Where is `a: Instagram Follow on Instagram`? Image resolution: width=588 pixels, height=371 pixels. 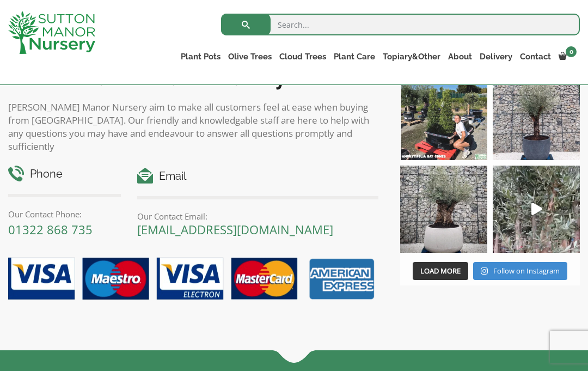
a: Instagram Follow on Instagram is located at coordinates (520, 271).